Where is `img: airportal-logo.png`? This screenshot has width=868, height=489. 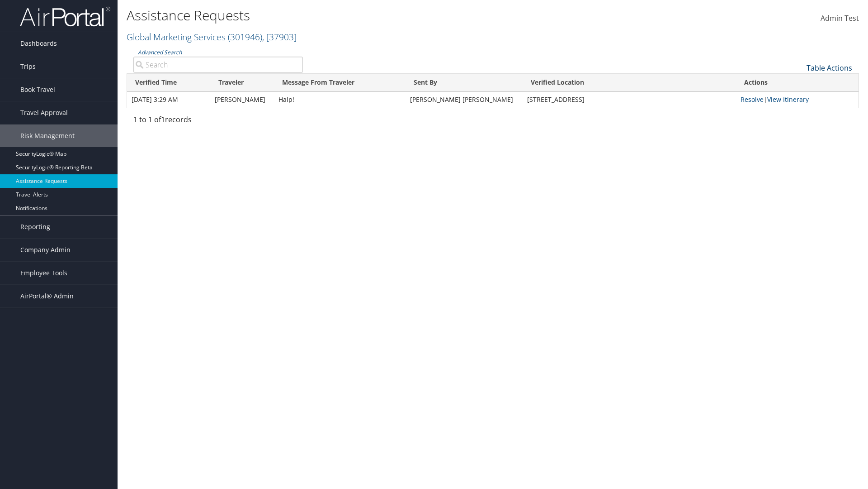
img: airportal-logo.png is located at coordinates (65, 16).